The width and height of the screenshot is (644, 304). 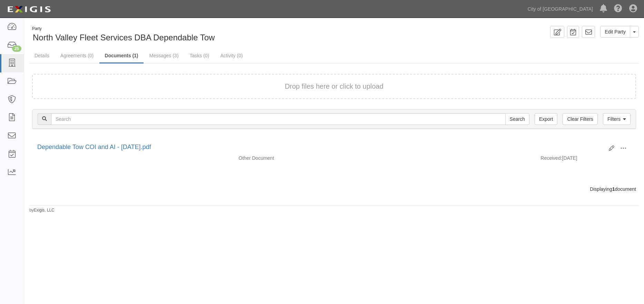 I want to click on div: Other Document, so click(x=309, y=158).